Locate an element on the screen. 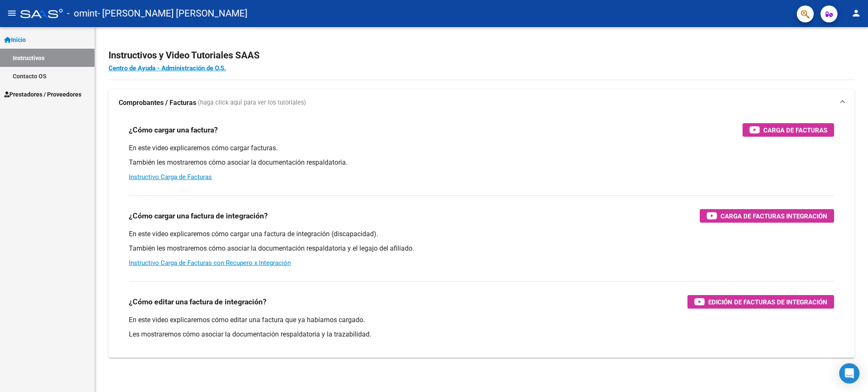 The width and height of the screenshot is (868, 392). strong: Comprobantes / Facturas is located at coordinates (157, 103).